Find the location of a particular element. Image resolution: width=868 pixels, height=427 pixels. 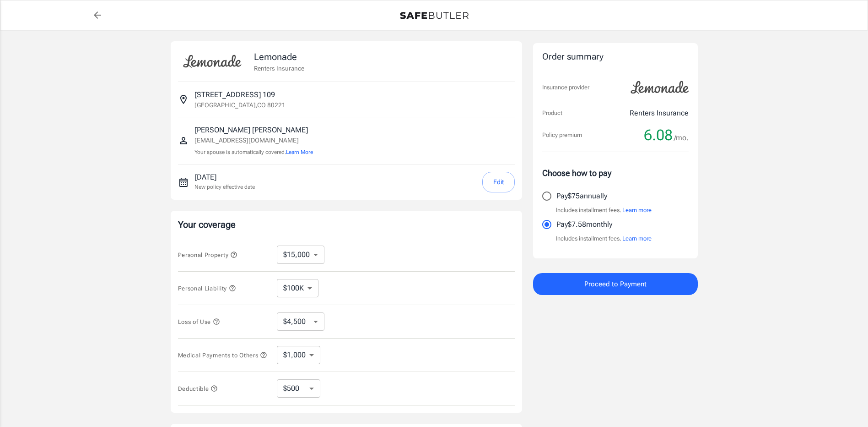

p: Lemonade is located at coordinates (279, 57).